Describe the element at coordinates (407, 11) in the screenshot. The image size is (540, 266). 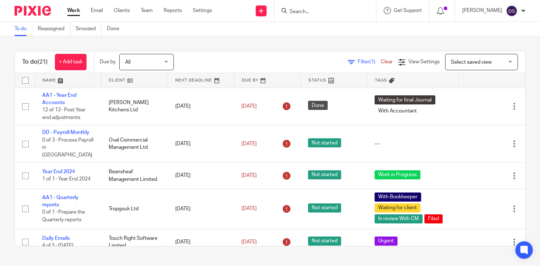
I see `span: Get Support` at that location.